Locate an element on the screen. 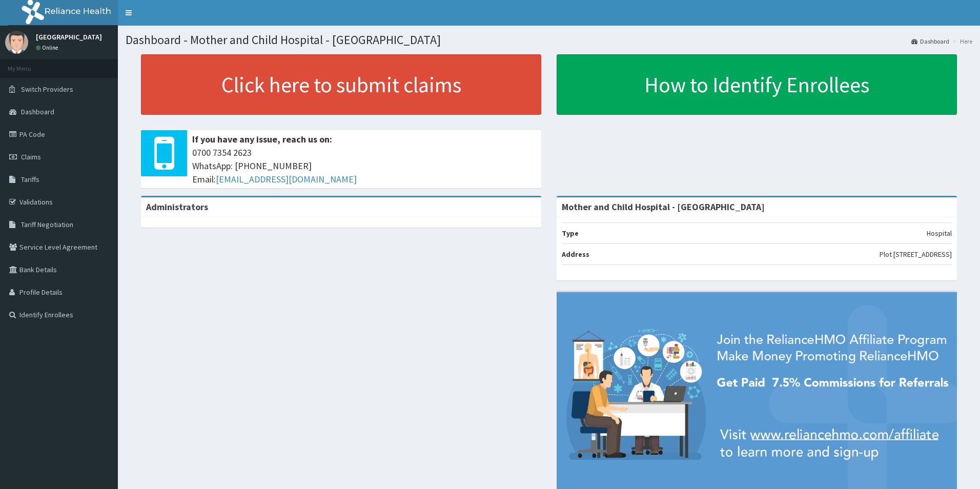 This screenshot has height=489, width=980. span: Switch Providers is located at coordinates (47, 89).